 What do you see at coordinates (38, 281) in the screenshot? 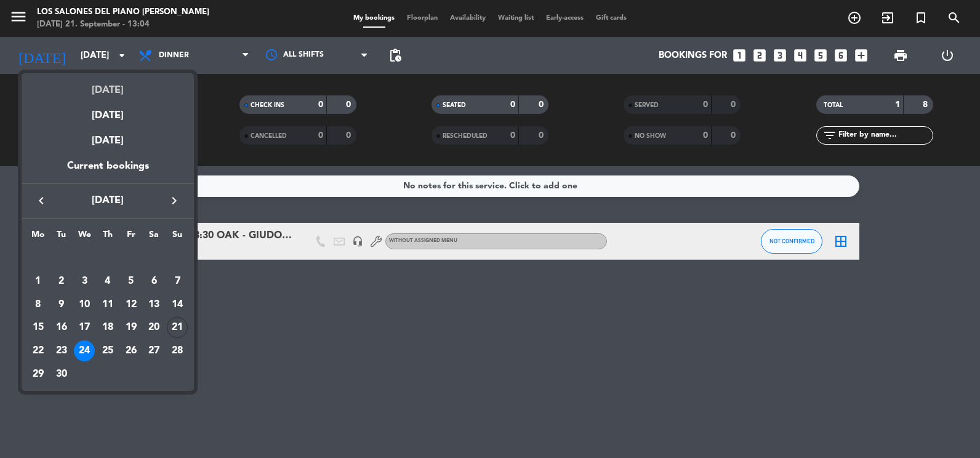
I see `td: September 1, 2025` at bounding box center [38, 281].